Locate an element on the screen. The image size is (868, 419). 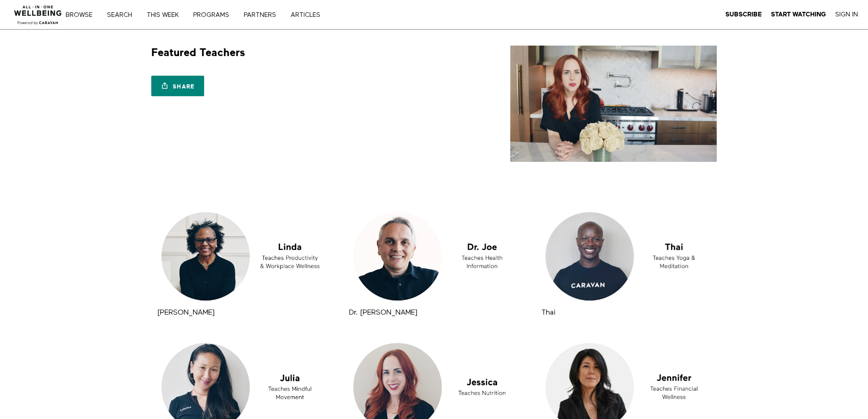
strong: Subscribe is located at coordinates (744, 14).